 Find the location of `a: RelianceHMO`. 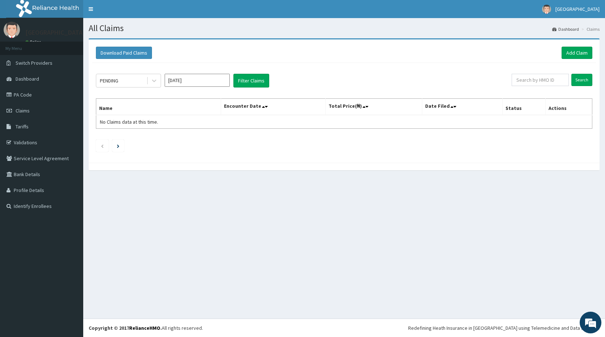

a: RelianceHMO is located at coordinates (145, 328).